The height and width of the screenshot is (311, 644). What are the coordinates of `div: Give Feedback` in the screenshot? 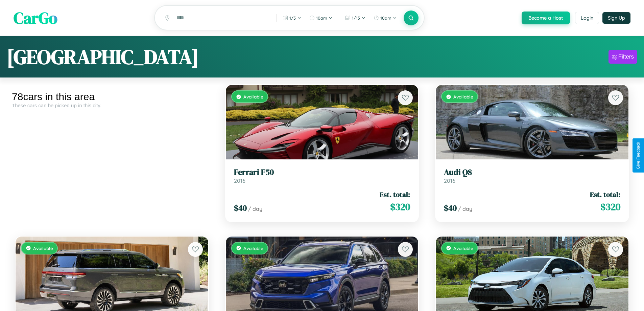 It's located at (638, 155).